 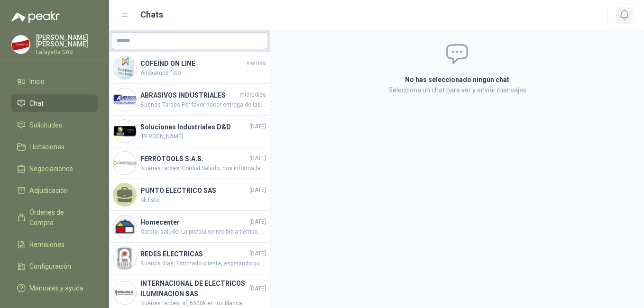 What do you see at coordinates (457, 80) in the screenshot?
I see `h2: No has seleccionado ningún chat` at bounding box center [457, 80].